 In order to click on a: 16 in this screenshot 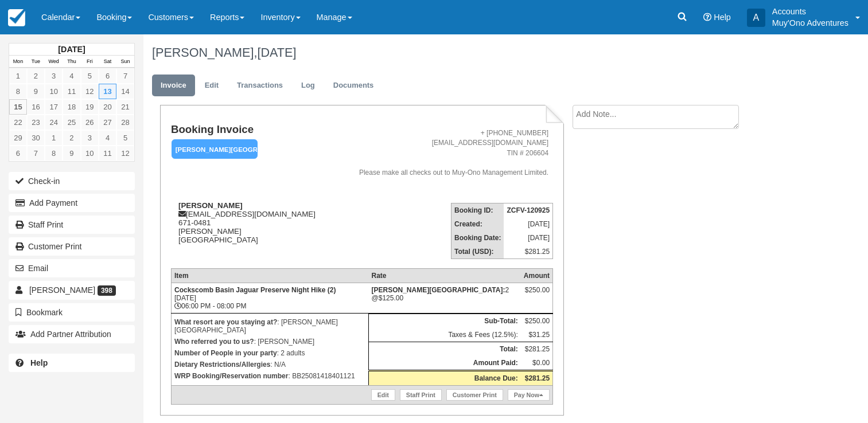, I will do `click(35, 107)`.